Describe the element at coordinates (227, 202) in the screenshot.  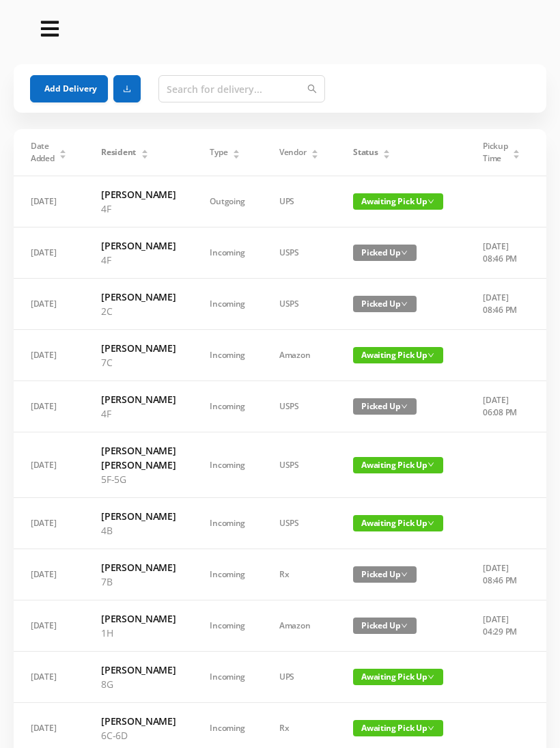
I see `td: Outgoing` at that location.